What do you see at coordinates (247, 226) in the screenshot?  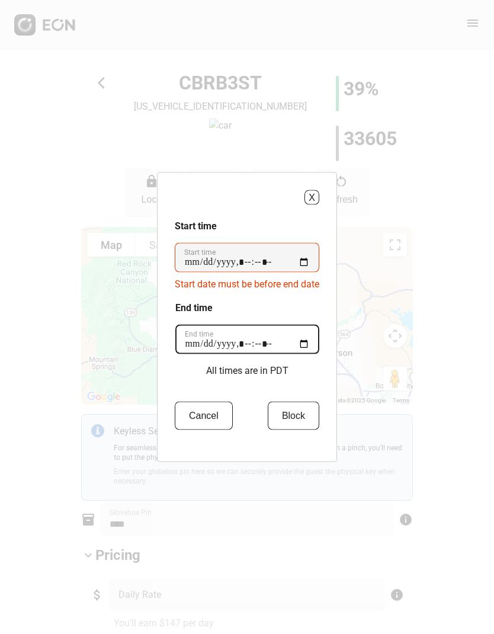 I see `h3: Start time` at bounding box center [247, 226].